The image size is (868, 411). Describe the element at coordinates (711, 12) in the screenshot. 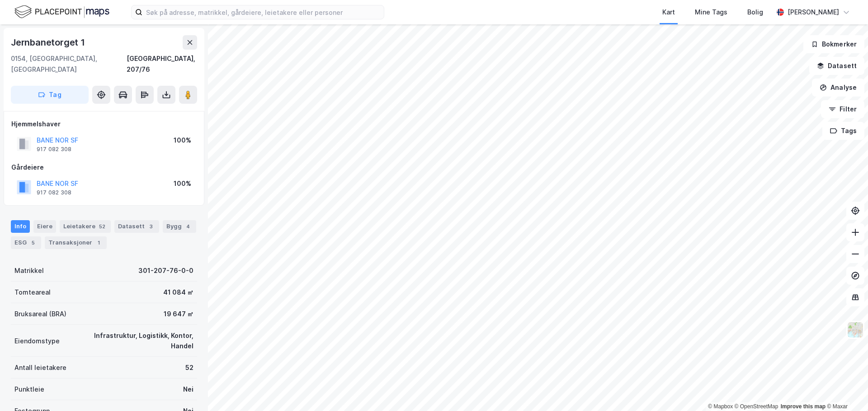

I see `div: Mine Tags` at that location.